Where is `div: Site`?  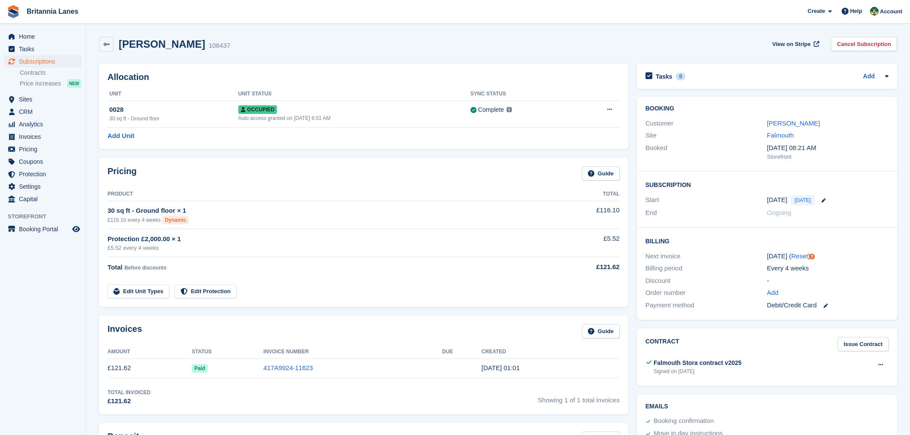 div: Site is located at coordinates (706, 135).